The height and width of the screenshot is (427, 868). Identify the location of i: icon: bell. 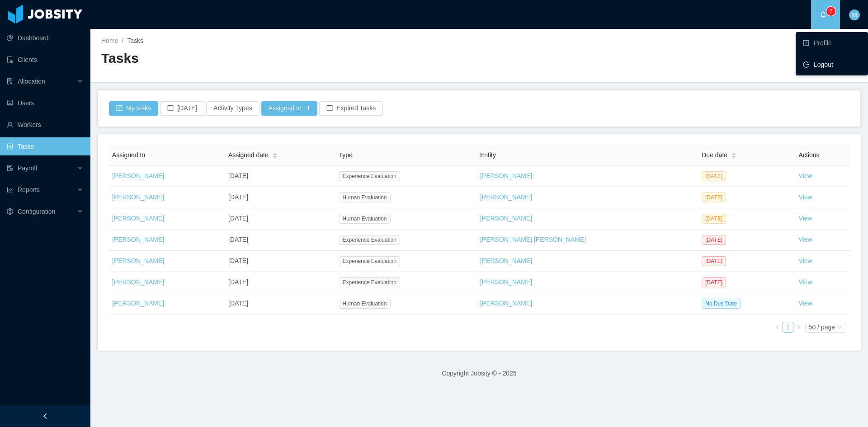
(824, 14).